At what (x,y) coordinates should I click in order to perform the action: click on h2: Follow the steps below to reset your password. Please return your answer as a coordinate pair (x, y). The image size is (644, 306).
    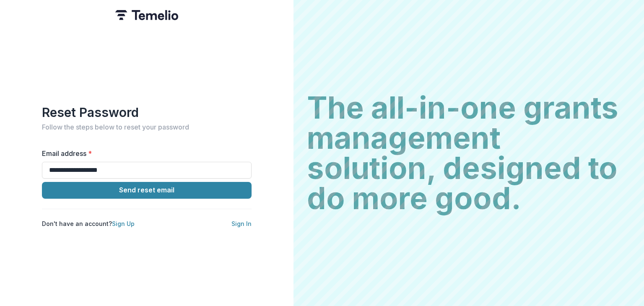
    Looking at the image, I should click on (147, 127).